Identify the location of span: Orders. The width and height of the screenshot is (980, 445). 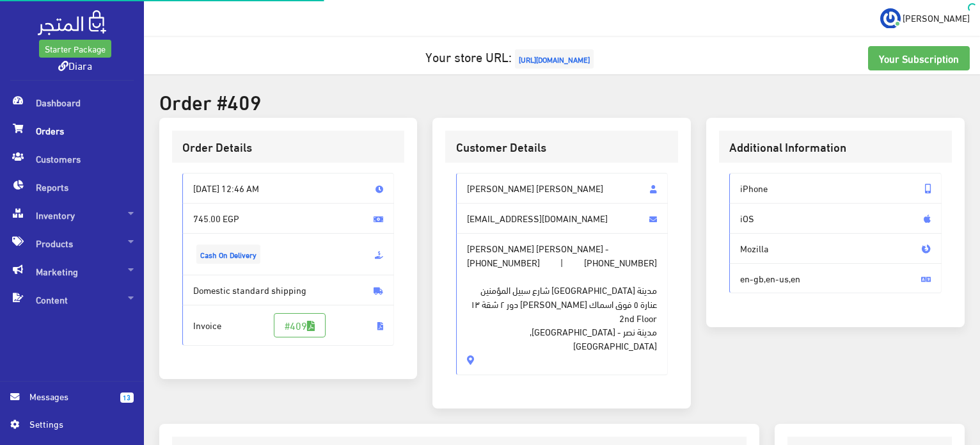
(72, 131).